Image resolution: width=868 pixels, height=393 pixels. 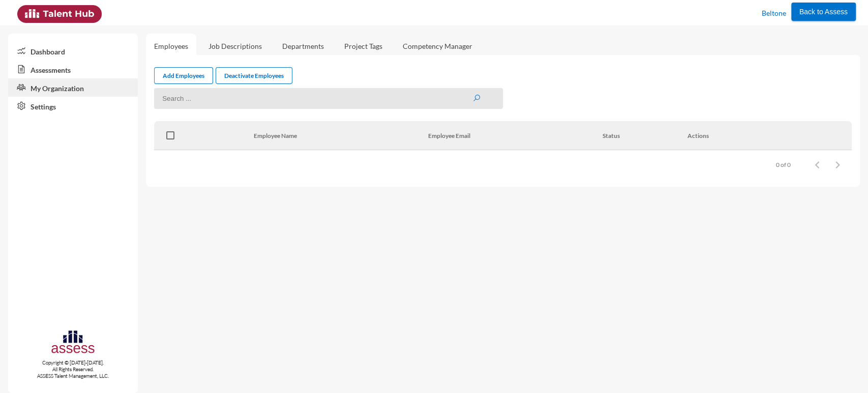 What do you see at coordinates (817, 164) in the screenshot?
I see `button: Previous page` at bounding box center [817, 164].